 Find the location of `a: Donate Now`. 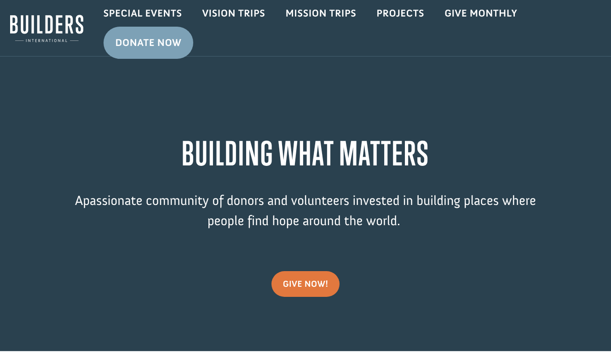

a: Donate Now is located at coordinates (149, 43).